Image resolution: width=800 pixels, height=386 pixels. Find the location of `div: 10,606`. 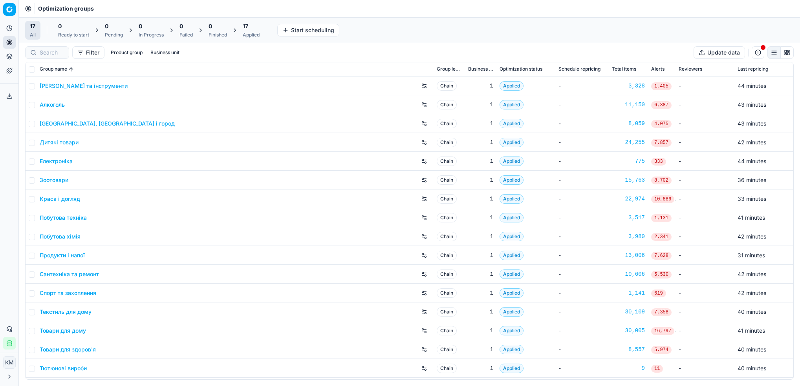

div: 10,606 is located at coordinates (628, 274).